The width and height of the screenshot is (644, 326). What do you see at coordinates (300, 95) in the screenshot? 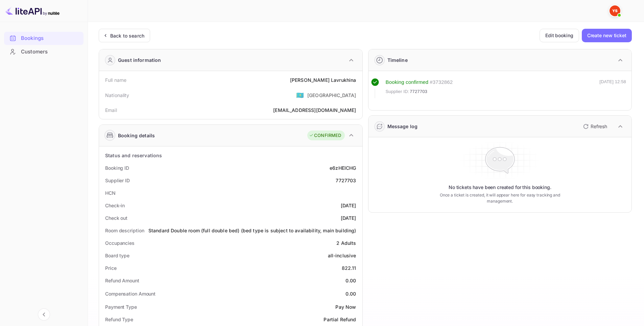
I see `span: United States` at bounding box center [300, 95].